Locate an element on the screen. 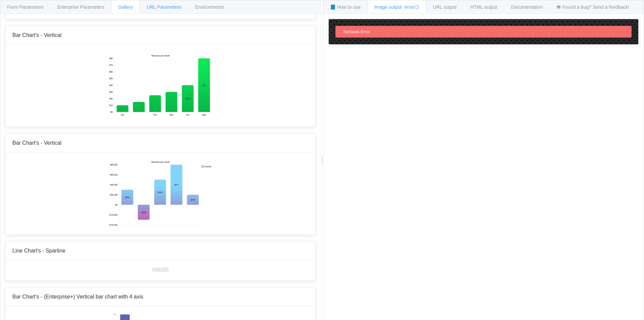 The width and height of the screenshot is (644, 320). span: - error is located at coordinates (411, 7).